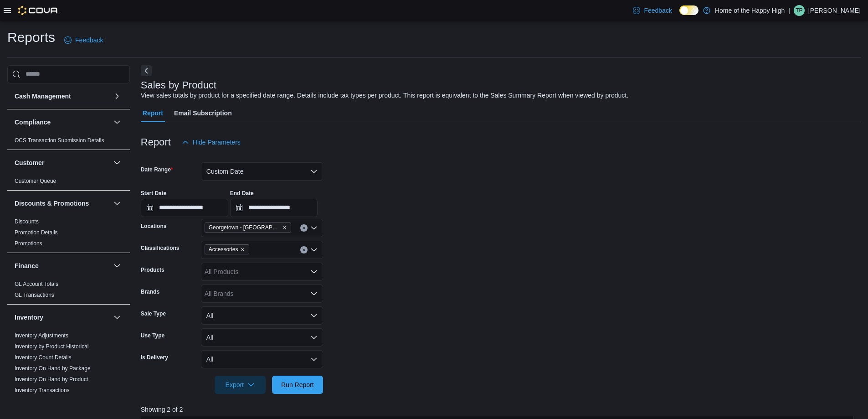 The image size is (868, 419). Describe the element at coordinates (150, 292) in the screenshot. I see `label: Brands` at that location.